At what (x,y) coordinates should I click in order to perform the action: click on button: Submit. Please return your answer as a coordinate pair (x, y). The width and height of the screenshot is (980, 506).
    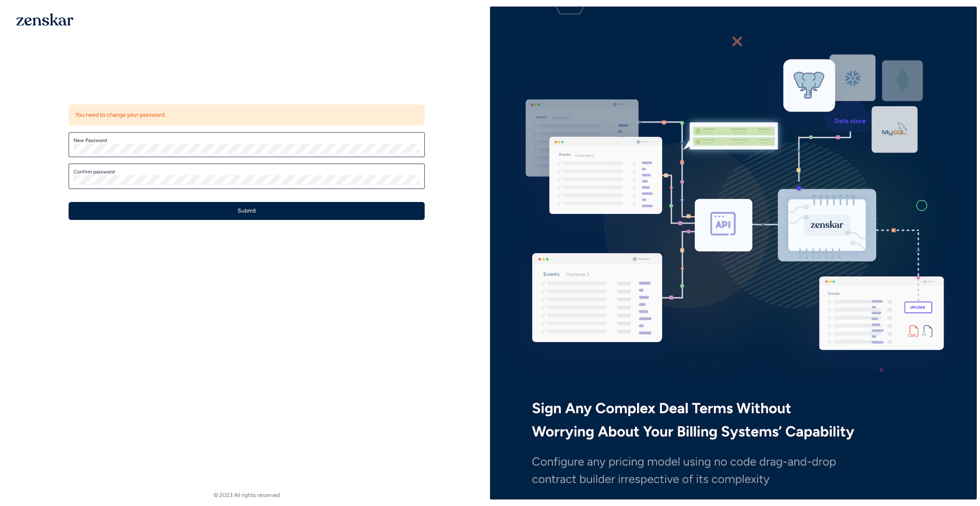
    Looking at the image, I should click on (247, 211).